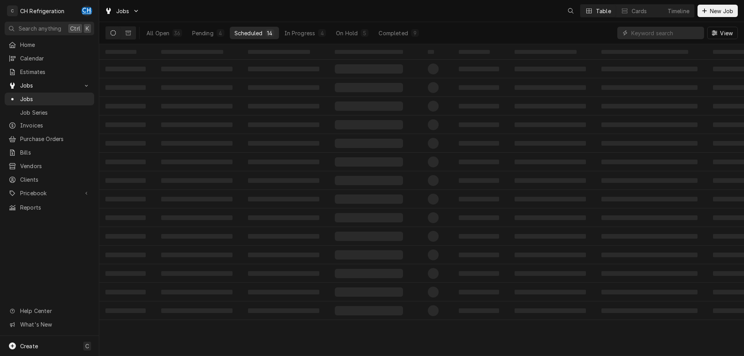  What do you see at coordinates (55, 112) in the screenshot?
I see `span: Job Series` at bounding box center [55, 112].